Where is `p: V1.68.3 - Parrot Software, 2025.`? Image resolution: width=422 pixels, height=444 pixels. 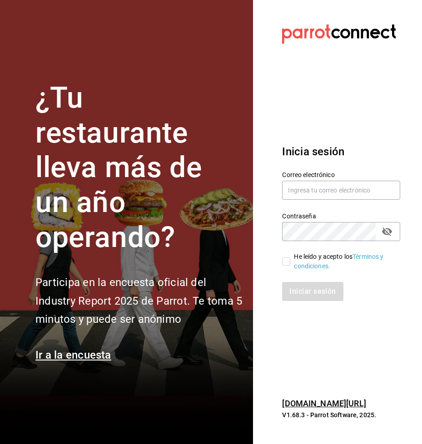 p: V1.68.3 - Parrot Software, 2025. is located at coordinates (341, 415).